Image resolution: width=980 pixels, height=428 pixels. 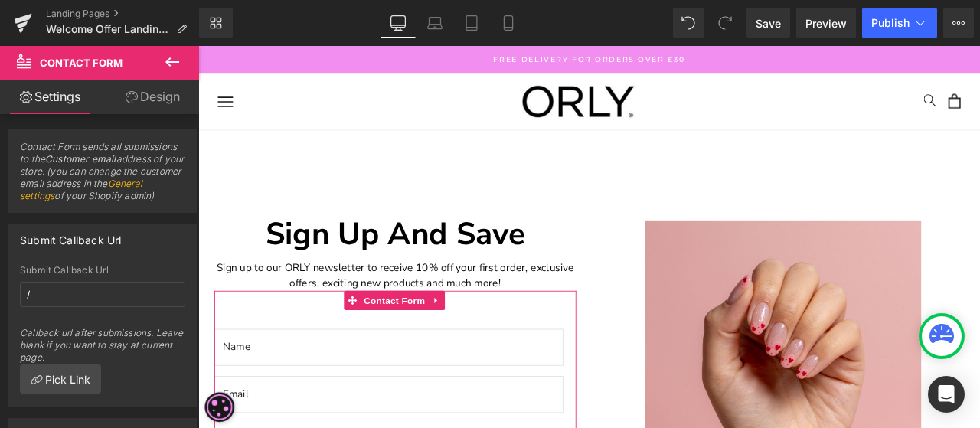 What do you see at coordinates (899, 23) in the screenshot?
I see `button: Publish` at bounding box center [899, 23].